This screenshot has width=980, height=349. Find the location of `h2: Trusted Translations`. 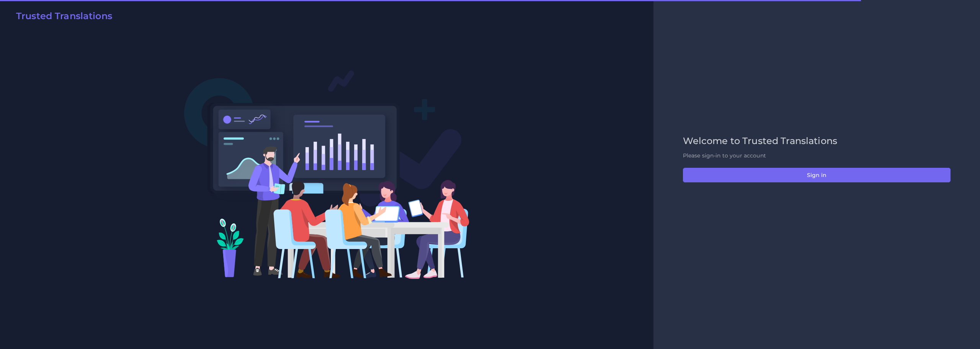

h2: Trusted Translations is located at coordinates (64, 16).